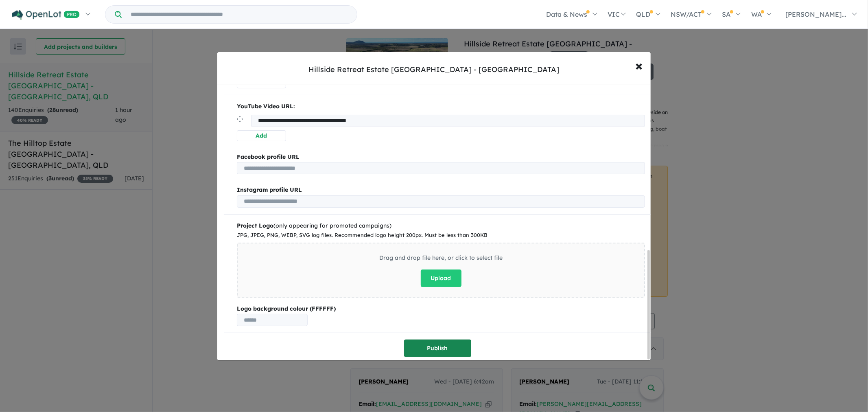  Describe the element at coordinates (441, 226) in the screenshot. I see `div: (only appearing for promoted campaigns)` at that location.